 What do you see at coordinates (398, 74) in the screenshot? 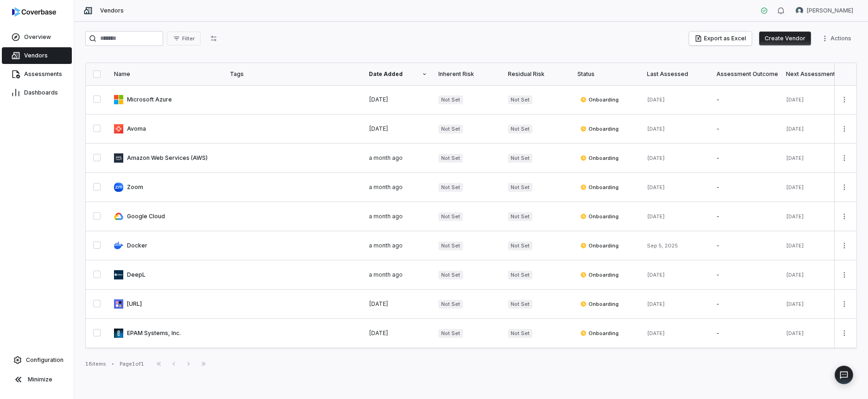
I see `div: Date Added` at bounding box center [398, 74].